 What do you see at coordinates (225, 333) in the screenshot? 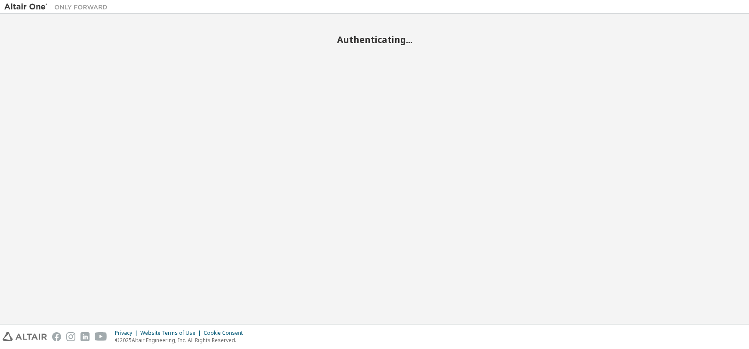
I see `div: Cookie Consent` at bounding box center [225, 333].